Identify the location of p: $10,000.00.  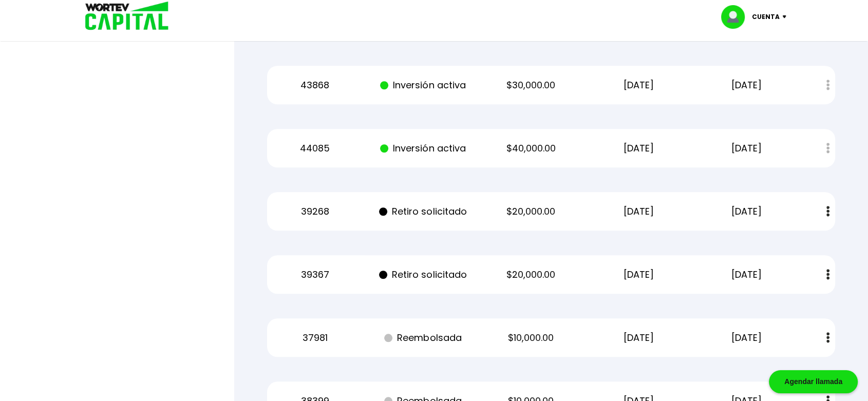
(530, 338).